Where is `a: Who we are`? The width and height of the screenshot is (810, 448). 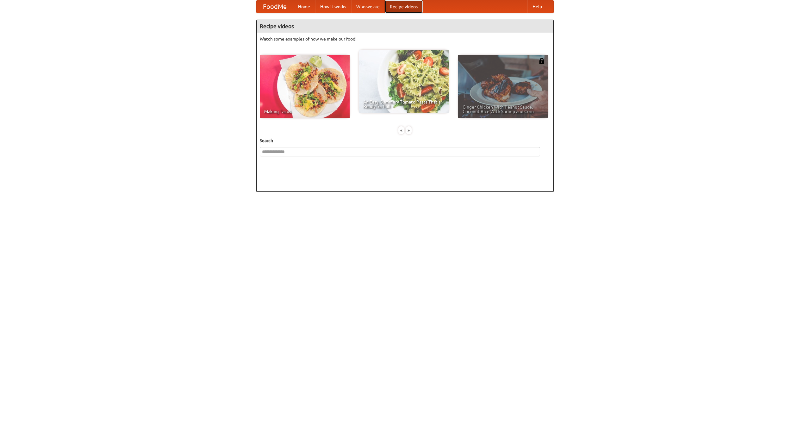
a: Who we are is located at coordinates (368, 7).